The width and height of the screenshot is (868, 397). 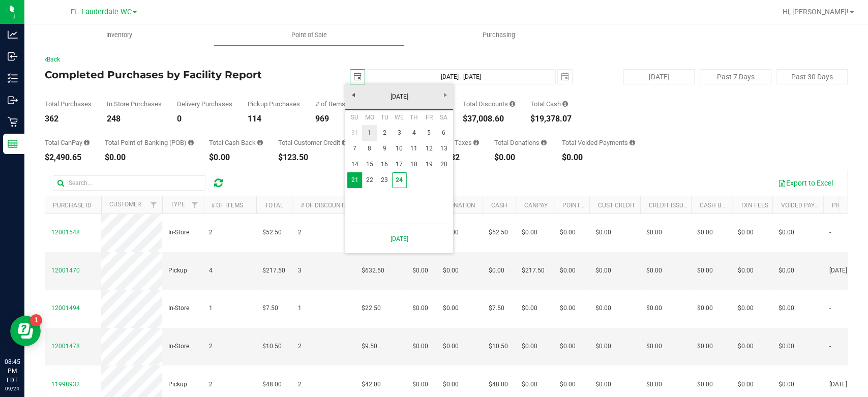 What do you see at coordinates (355, 180) in the screenshot?
I see `td: Current focused date is Sunday, September 21, 2025` at bounding box center [355, 180].